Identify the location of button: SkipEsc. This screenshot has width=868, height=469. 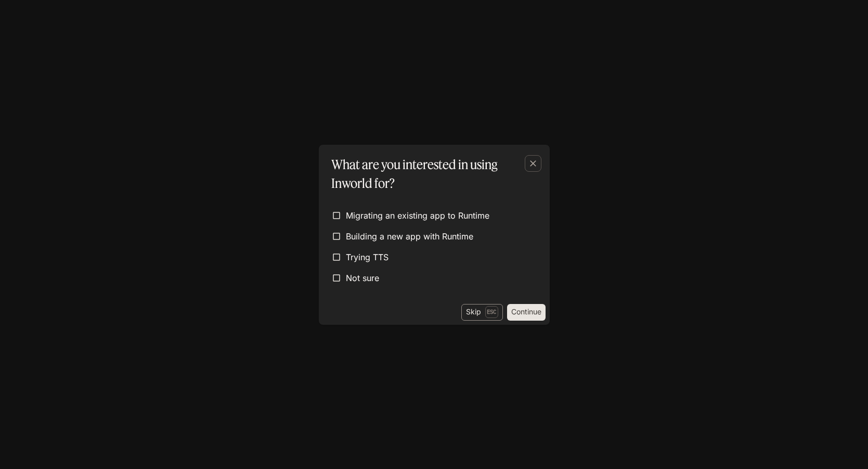
(482, 312).